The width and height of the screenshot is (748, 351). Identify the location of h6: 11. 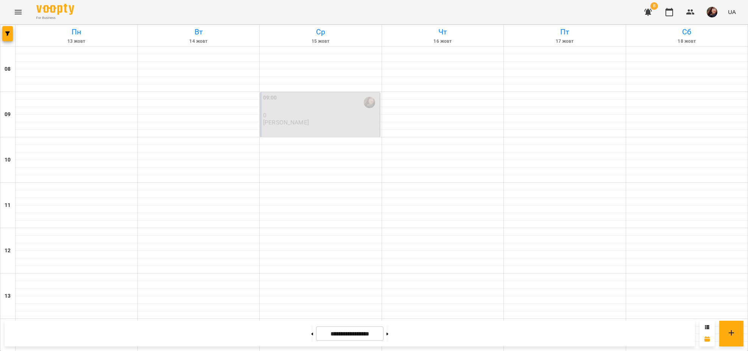
(8, 206).